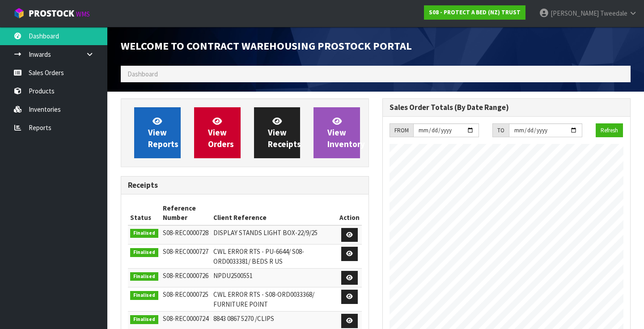 This screenshot has width=644, height=329. I want to click on span: S08-REC0000724, so click(185, 318).